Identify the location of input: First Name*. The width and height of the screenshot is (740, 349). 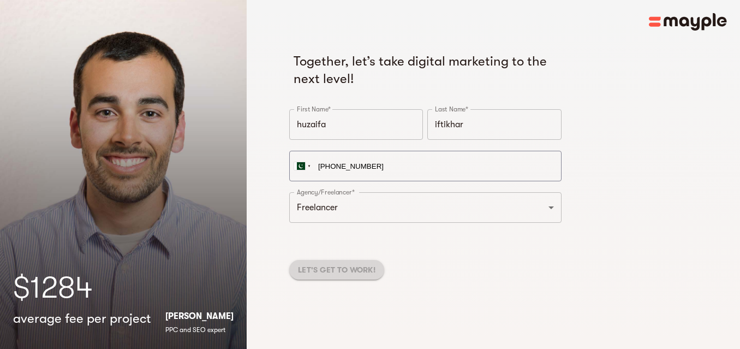
(356, 124).